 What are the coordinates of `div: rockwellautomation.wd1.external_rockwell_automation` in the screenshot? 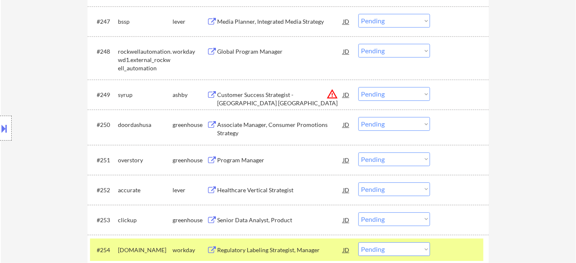 It's located at (145, 60).